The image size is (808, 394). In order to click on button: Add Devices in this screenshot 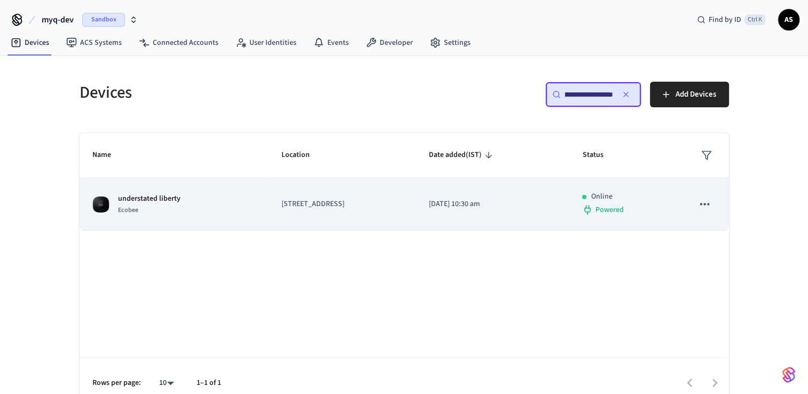, I will do `click(689, 95)`.